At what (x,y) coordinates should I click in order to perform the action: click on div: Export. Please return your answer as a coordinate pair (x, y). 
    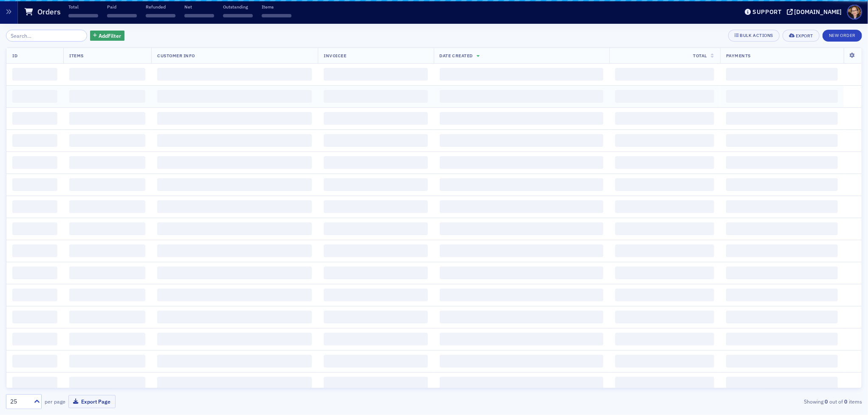
    Looking at the image, I should click on (804, 36).